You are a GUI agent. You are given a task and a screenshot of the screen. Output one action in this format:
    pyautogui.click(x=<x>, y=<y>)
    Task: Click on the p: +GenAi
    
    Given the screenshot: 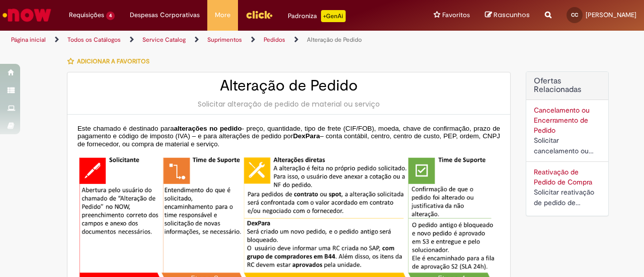 What is the action you would take?
    pyautogui.click(x=333, y=16)
    